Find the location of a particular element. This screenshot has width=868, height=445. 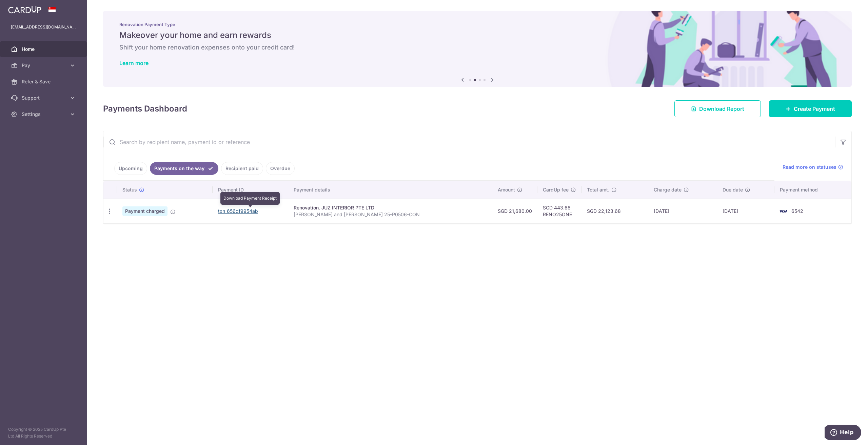

td: SGD 443.68 RENO25ONE is located at coordinates (559, 211).